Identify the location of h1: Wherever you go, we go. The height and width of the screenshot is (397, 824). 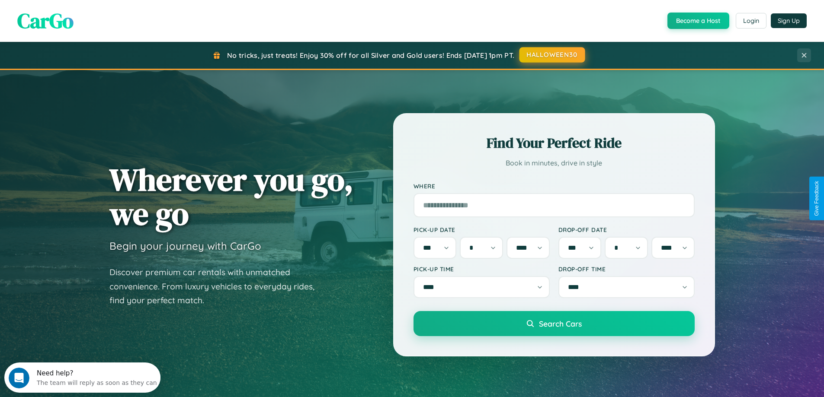
(231, 197).